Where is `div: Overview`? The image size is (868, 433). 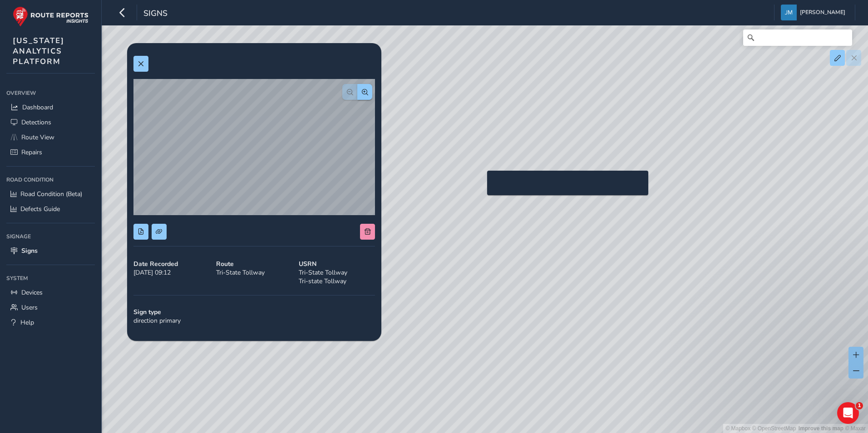 div: Overview is located at coordinates (51, 93).